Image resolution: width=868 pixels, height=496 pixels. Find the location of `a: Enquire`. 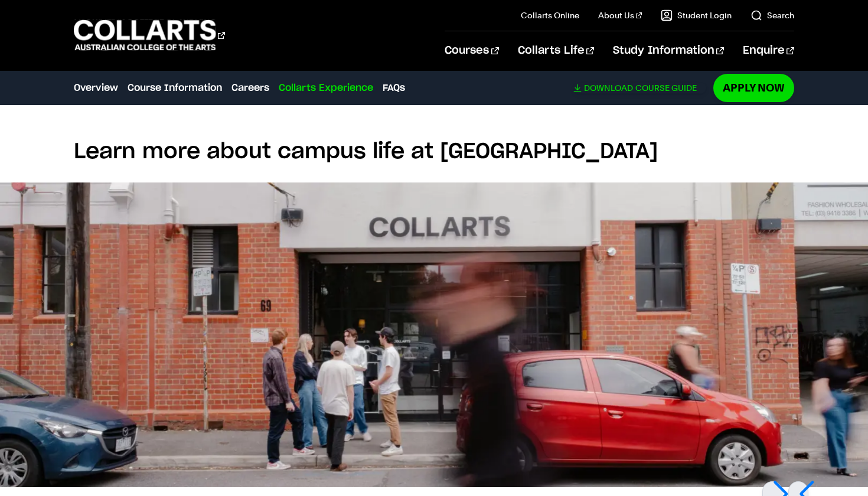

a: Enquire is located at coordinates (768, 51).